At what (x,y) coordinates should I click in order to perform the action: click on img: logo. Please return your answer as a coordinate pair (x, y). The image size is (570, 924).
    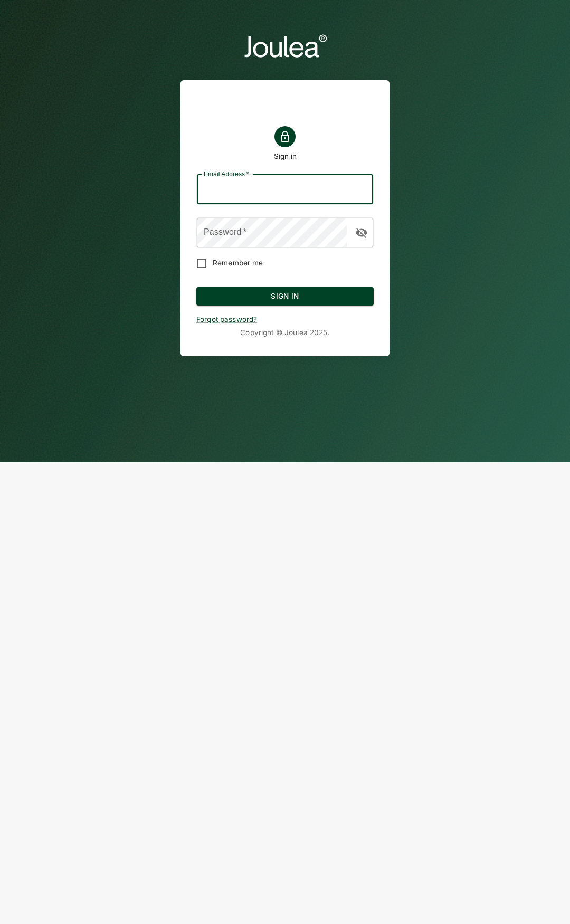
    Looking at the image, I should click on (285, 46).